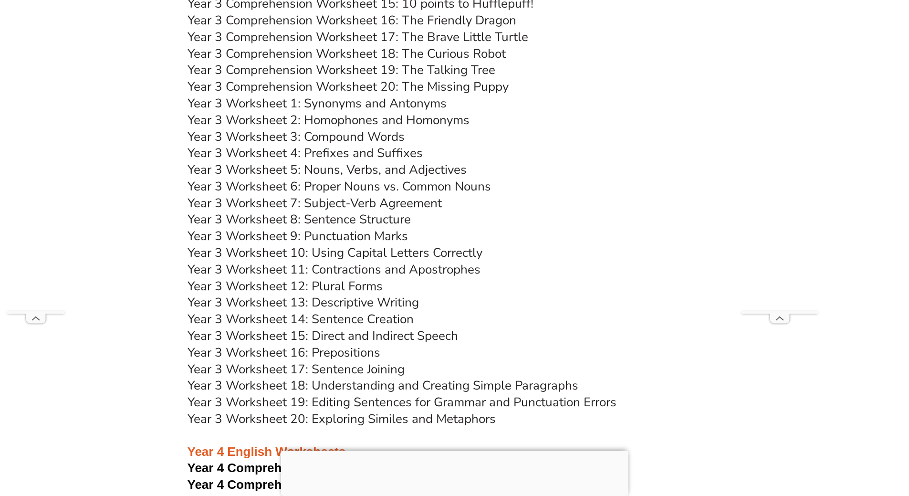 The height and width of the screenshot is (496, 909). What do you see at coordinates (341, 484) in the screenshot?
I see `a: Year 4 Comprehension Worksheet 2: Ancient Aztecs` at bounding box center [341, 484].